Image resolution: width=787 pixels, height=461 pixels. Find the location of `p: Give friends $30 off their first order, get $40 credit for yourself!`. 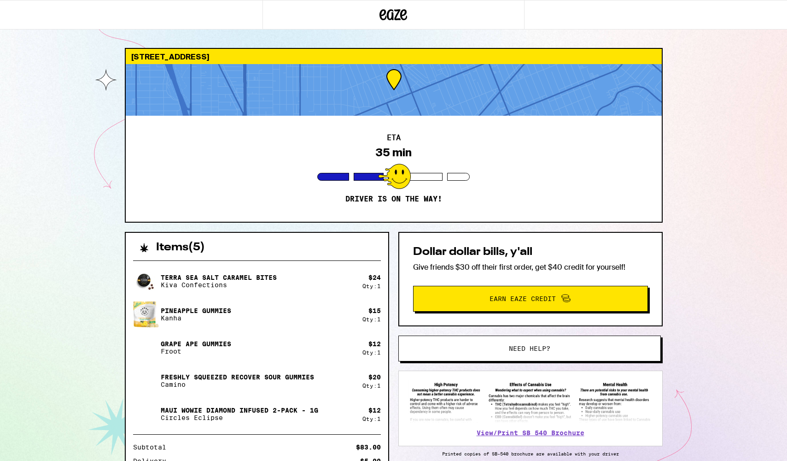

p: Give friends $30 off their first order, get $40 credit for yourself! is located at coordinates (531, 267).